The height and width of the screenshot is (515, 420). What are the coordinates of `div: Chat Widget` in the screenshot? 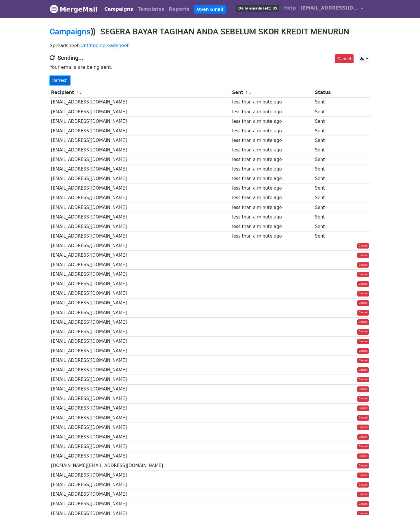 It's located at (405, 501).